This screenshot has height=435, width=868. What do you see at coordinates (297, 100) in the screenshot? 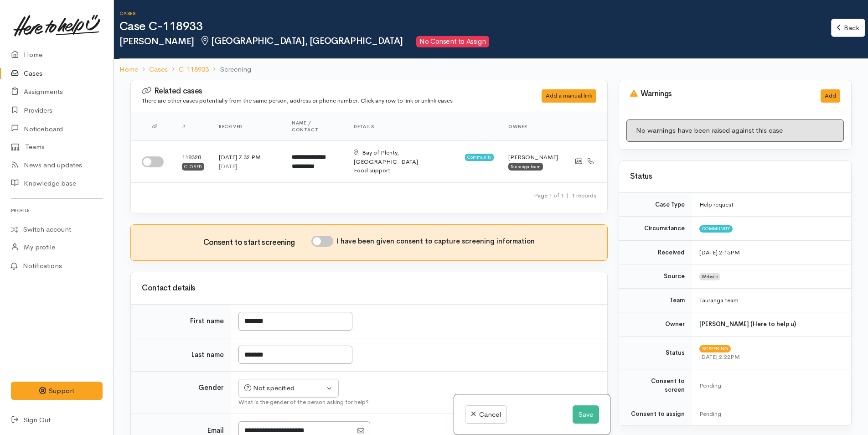
I see `small: There are other cases potentially from the same person, address or phone number. Click any row to...` at bounding box center [297, 100].